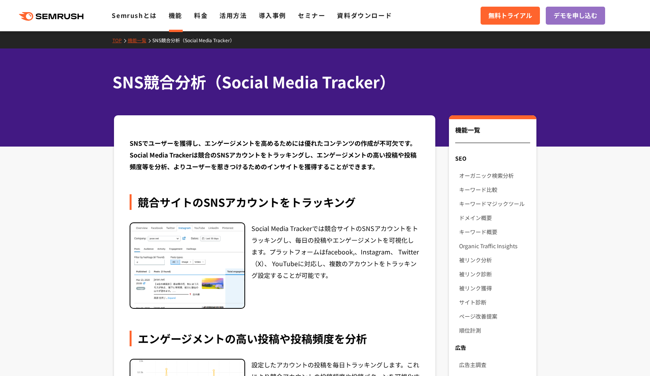  Describe the element at coordinates (494, 189) in the screenshot. I see `a: キーワード比較` at that location.